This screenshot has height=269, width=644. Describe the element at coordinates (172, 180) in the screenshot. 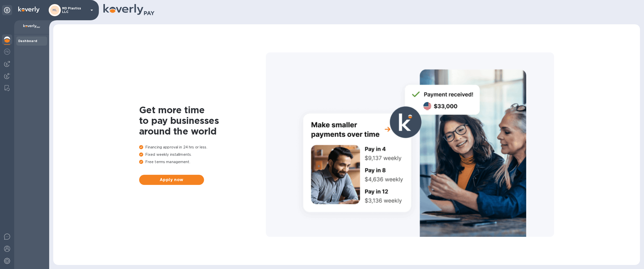

I see `button: Apply now` at that location.